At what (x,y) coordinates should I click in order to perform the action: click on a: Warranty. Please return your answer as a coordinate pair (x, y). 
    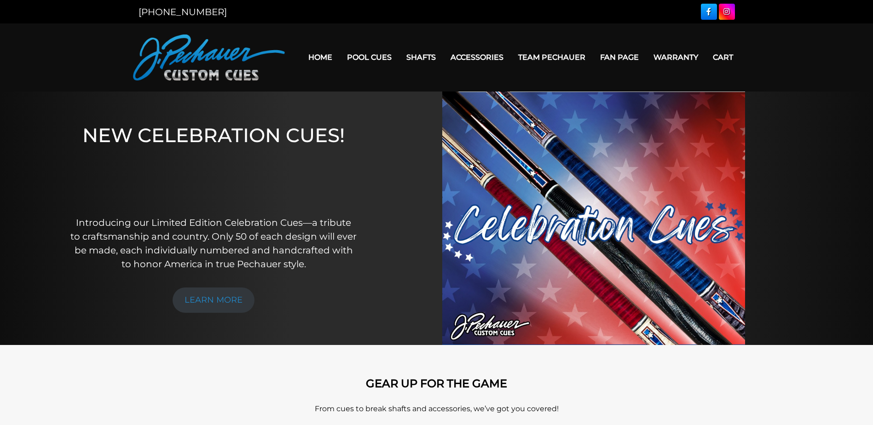
    Looking at the image, I should click on (676, 57).